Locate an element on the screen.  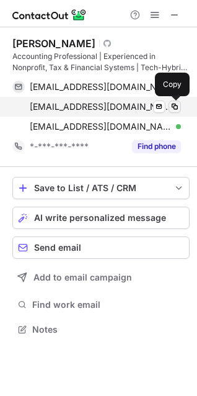
span: Add to email campaign is located at coordinates (82, 277).